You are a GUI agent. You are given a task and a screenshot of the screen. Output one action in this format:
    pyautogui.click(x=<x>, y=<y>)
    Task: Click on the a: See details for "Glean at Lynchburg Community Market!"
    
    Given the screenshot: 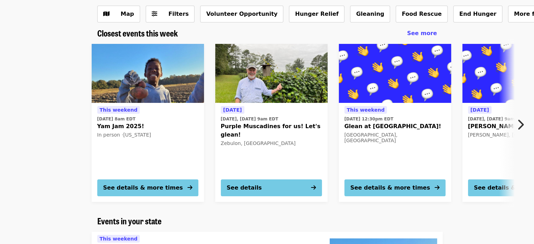 What is the action you would take?
    pyautogui.click(x=395, y=123)
    